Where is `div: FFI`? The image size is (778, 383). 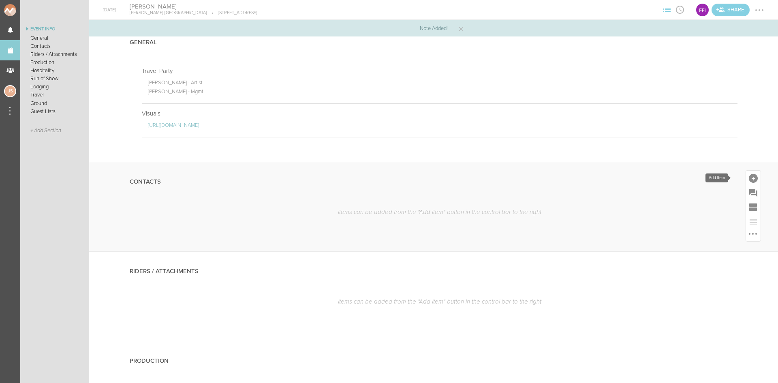
div: FFI is located at coordinates (703, 10).